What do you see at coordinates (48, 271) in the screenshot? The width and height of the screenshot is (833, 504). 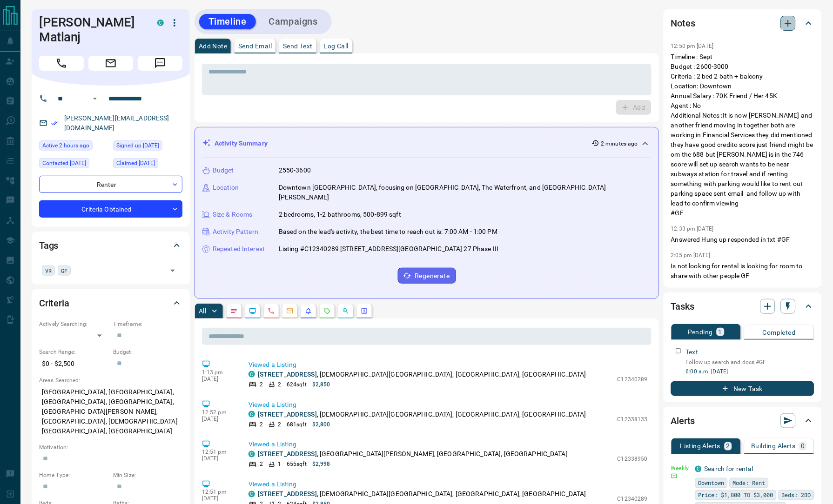 I see `span: VR` at bounding box center [48, 271].